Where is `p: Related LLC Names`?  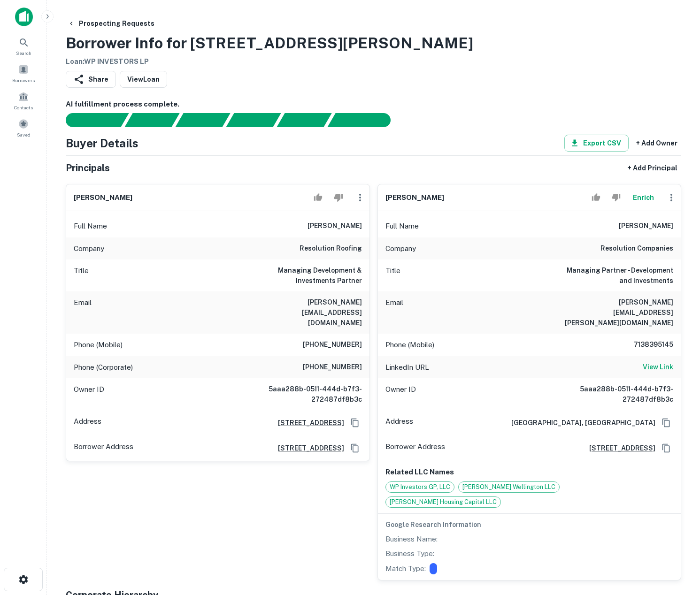 p: Related LLC Names is located at coordinates (530, 472).